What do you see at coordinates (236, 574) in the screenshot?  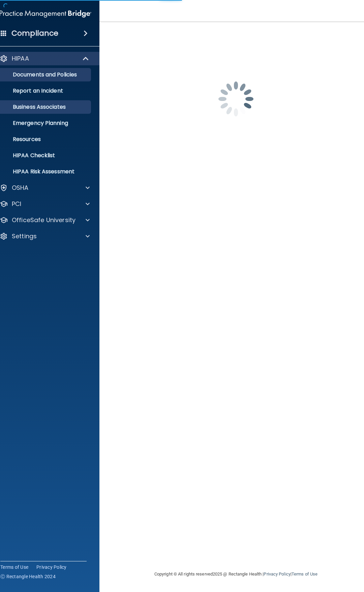 I see `div: Copyright © All rights reserved 2025 @ Rectangle Health | |` at bounding box center [236, 574].